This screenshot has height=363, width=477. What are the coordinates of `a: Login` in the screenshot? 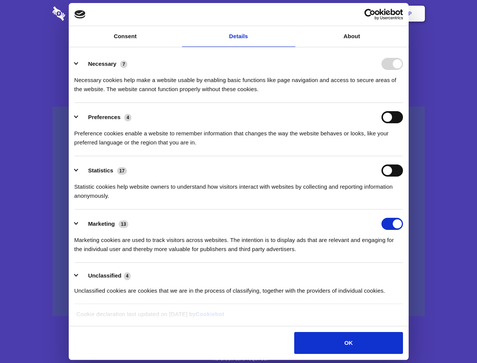 It's located at (359, 14).